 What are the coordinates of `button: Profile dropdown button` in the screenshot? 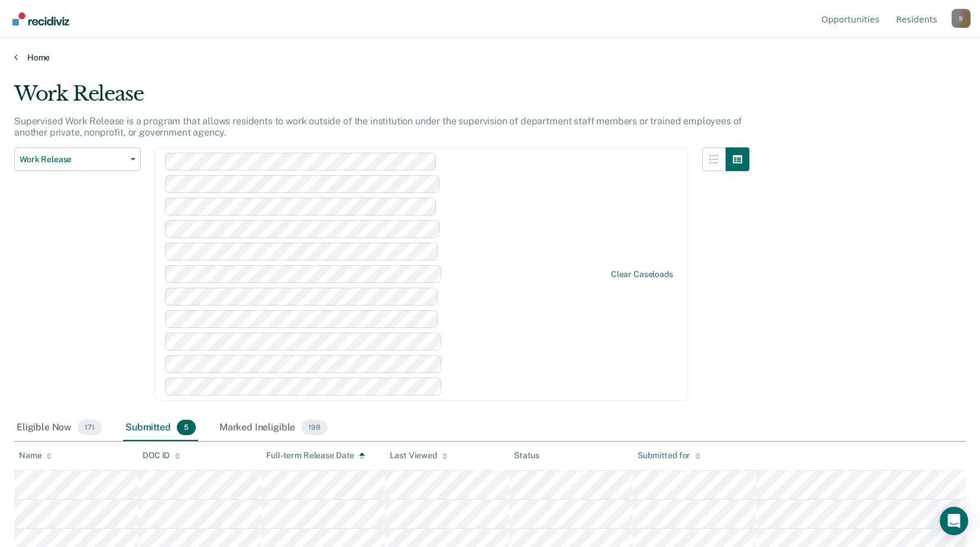 It's located at (961, 18).